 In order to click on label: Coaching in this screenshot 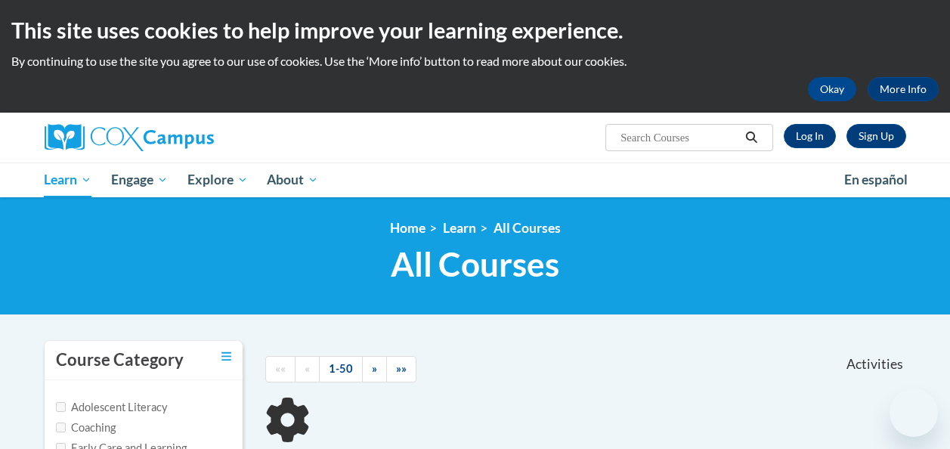, I will do `click(85, 428)`.